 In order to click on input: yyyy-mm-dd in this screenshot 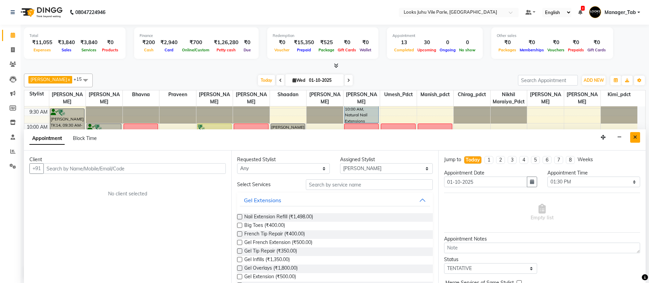, I will do `click(485, 182)`.